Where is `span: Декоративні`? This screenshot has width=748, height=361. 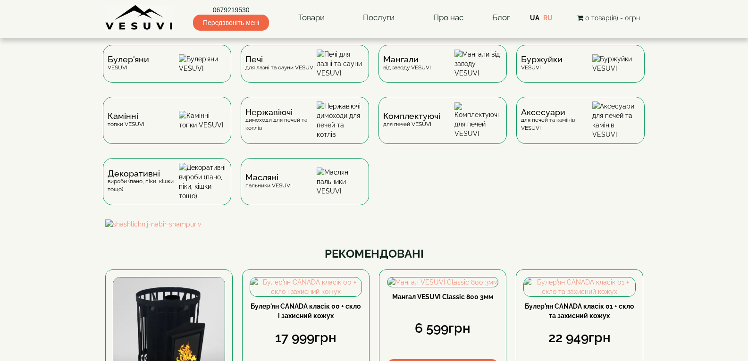 span: Декоративні is located at coordinates (143, 174).